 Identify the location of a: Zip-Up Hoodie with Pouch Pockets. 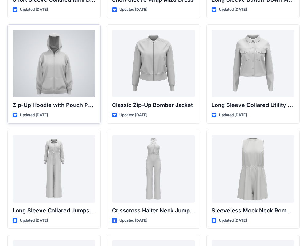
(54, 63).